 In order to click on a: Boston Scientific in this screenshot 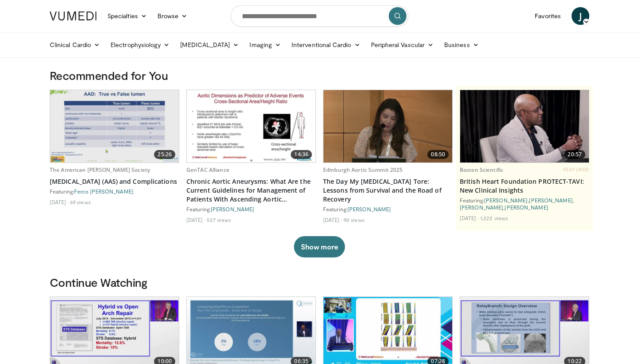, I will do `click(481, 169)`.